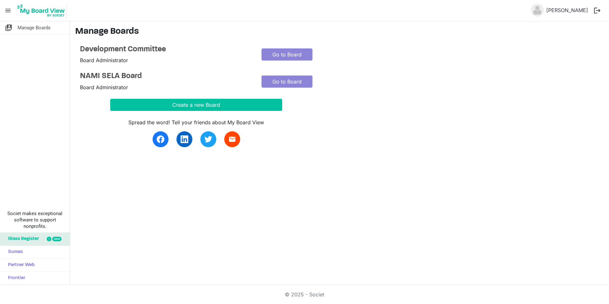 The image size is (609, 304). I want to click on button: logout, so click(597, 11).